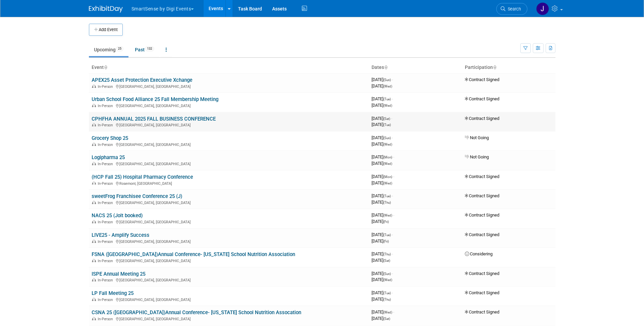 This screenshot has width=644, height=327. I want to click on th: Participation, so click(508, 68).